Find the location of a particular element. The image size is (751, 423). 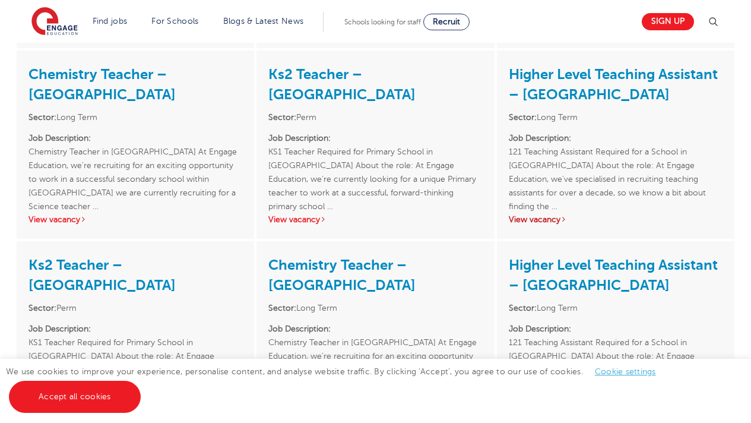

img: Engage Education is located at coordinates (55, 22).